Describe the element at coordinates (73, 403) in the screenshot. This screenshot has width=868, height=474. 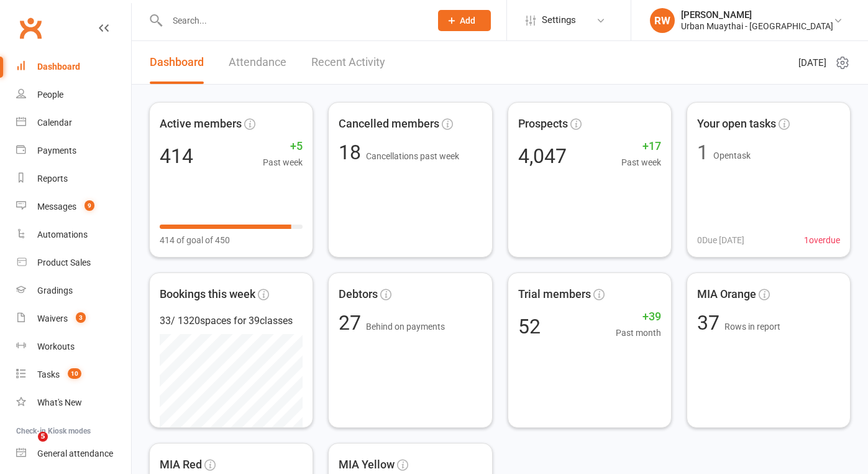
I see `a: What's New` at that location.